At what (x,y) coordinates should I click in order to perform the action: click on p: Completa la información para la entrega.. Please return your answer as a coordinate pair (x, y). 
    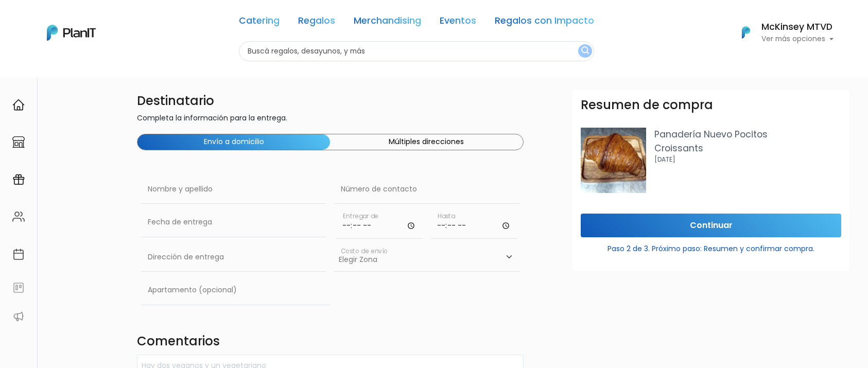
    Looking at the image, I should click on (330, 119).